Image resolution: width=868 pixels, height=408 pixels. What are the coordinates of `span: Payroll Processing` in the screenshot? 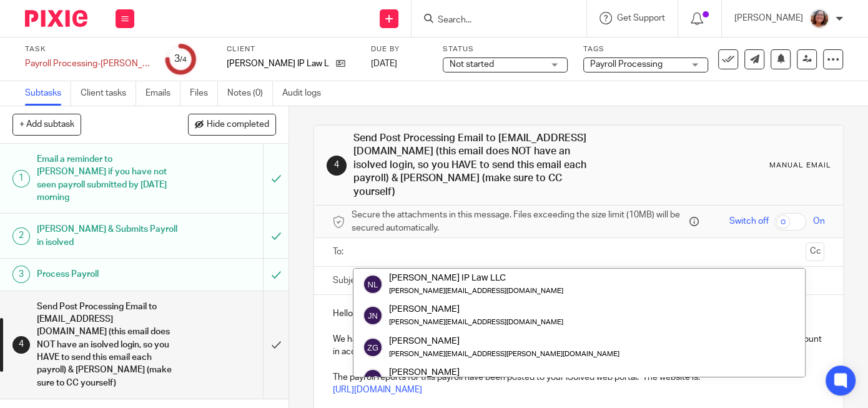 It's located at (626, 64).